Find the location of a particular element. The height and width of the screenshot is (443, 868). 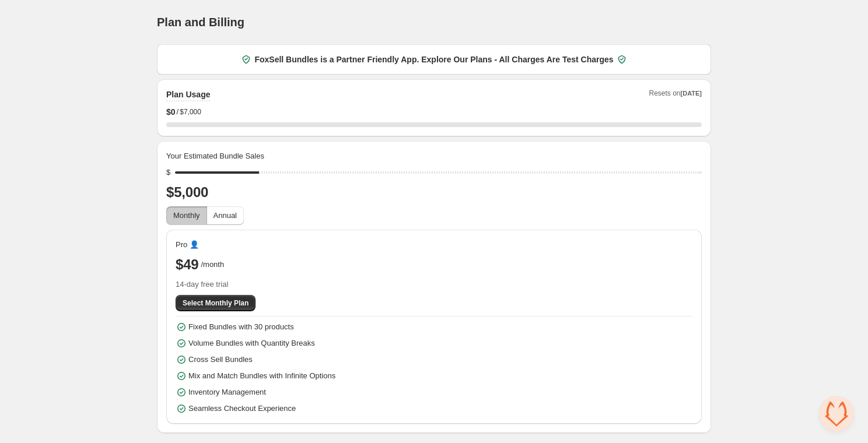

span: /month is located at coordinates (212, 265).